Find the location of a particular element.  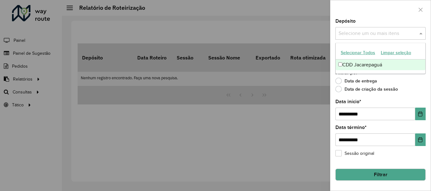

button: Selecionar Todos is located at coordinates (357, 53).